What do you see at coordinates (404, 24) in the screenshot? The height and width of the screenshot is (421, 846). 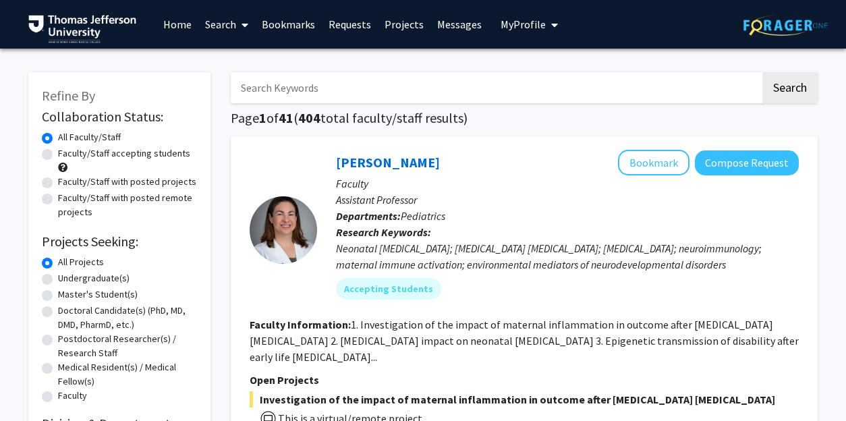 I see `a: Projects` at bounding box center [404, 24].